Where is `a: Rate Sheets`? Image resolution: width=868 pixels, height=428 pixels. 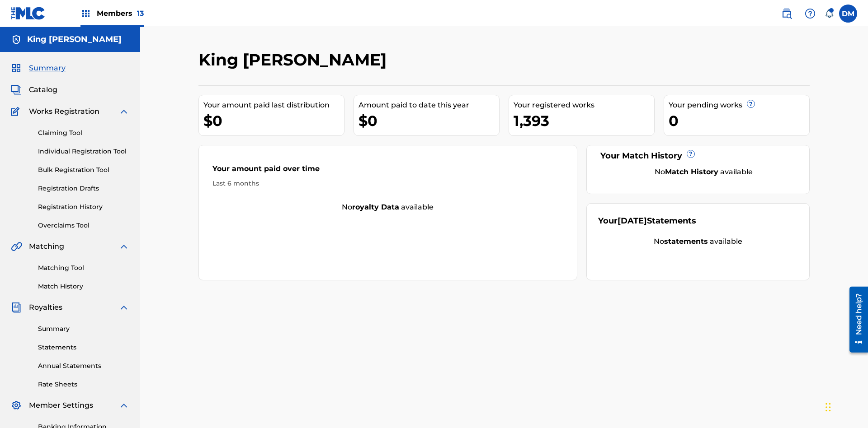
a: Rate Sheets is located at coordinates (84, 384).